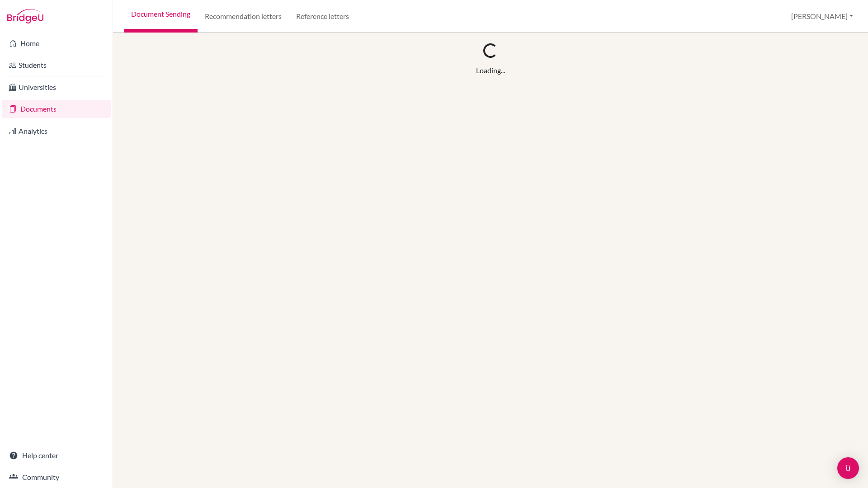 The height and width of the screenshot is (488, 868). What do you see at coordinates (56, 456) in the screenshot?
I see `a: Help center` at bounding box center [56, 456].